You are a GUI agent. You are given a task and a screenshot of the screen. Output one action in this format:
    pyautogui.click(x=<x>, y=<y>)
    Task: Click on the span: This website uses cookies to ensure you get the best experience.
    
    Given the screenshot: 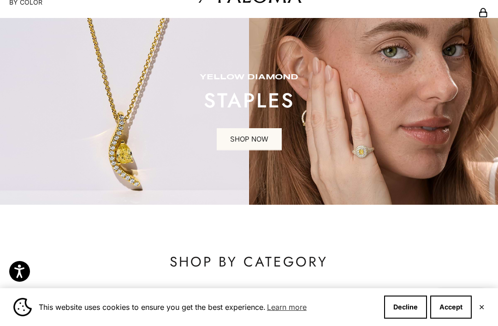 What is the action you would take?
    pyautogui.click(x=208, y=307)
    